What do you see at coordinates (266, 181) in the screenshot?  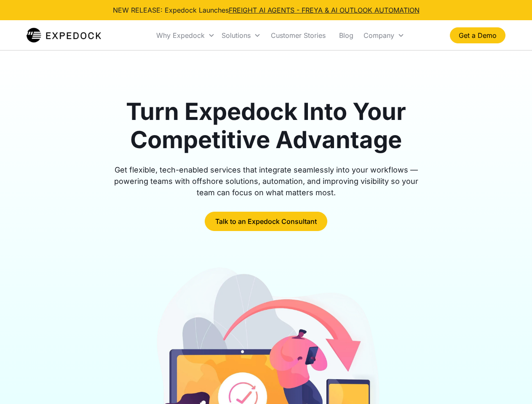 I see `div: Get flexible, tech-enabled services that integrate seamlessly into your workflows — powering team...` at bounding box center [266, 181].